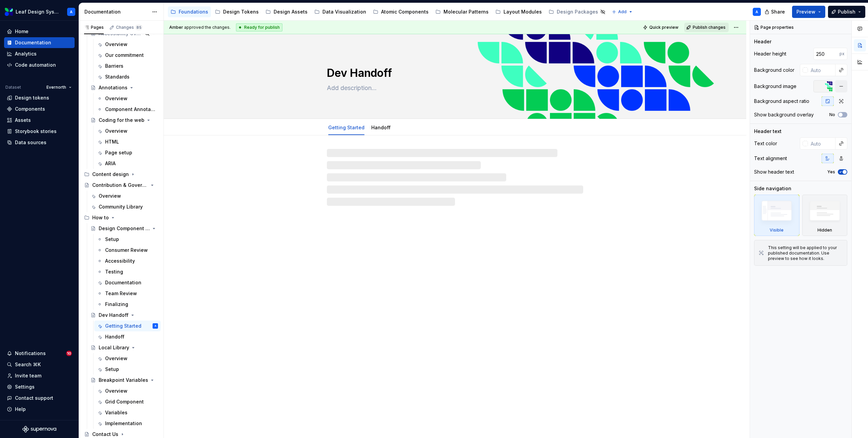 This screenshot has width=868, height=438. Describe the element at coordinates (57, 87) in the screenshot. I see `span: Evernorth` at that location.